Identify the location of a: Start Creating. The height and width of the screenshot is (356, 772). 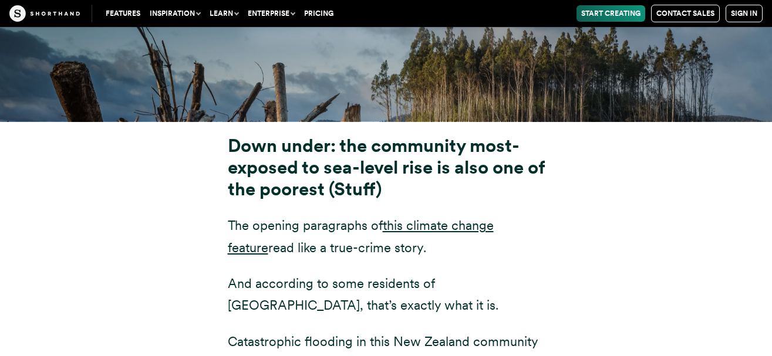
(610, 13).